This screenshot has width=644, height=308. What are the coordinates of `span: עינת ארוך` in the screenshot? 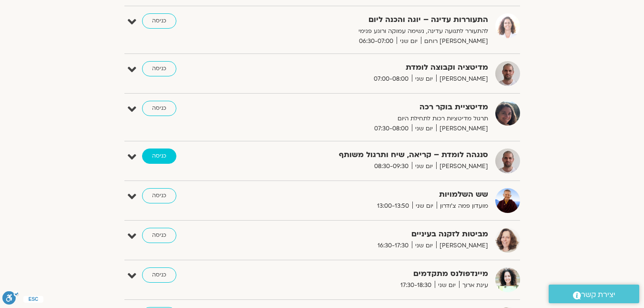 It's located at (473, 285).